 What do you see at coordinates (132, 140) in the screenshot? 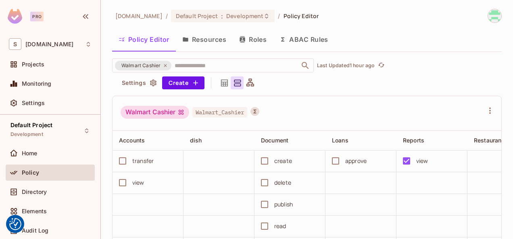
I see `span: Accounts` at bounding box center [132, 140].